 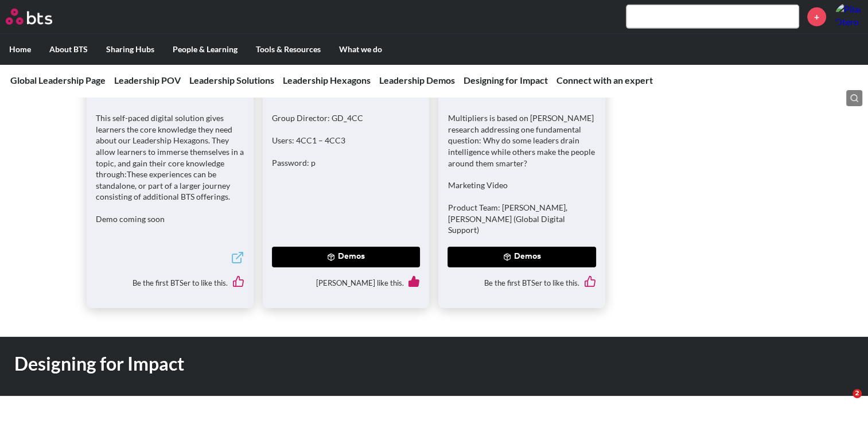 I want to click on img: BTS Logo, so click(x=29, y=16).